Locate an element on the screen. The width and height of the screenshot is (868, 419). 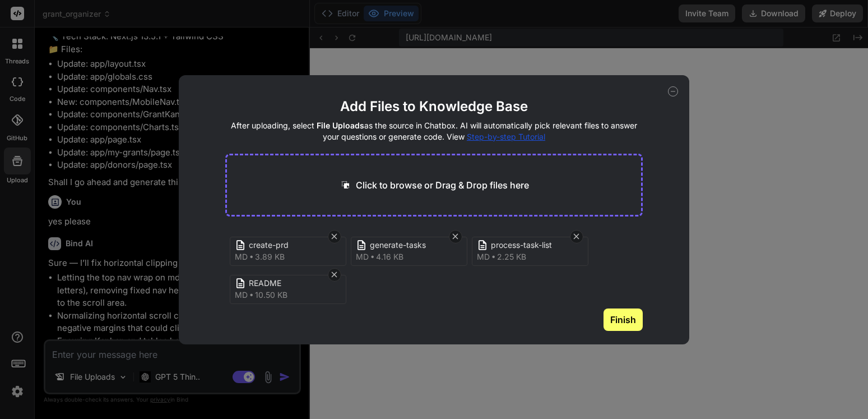
span: 4.16 KB is located at coordinates (390, 257).